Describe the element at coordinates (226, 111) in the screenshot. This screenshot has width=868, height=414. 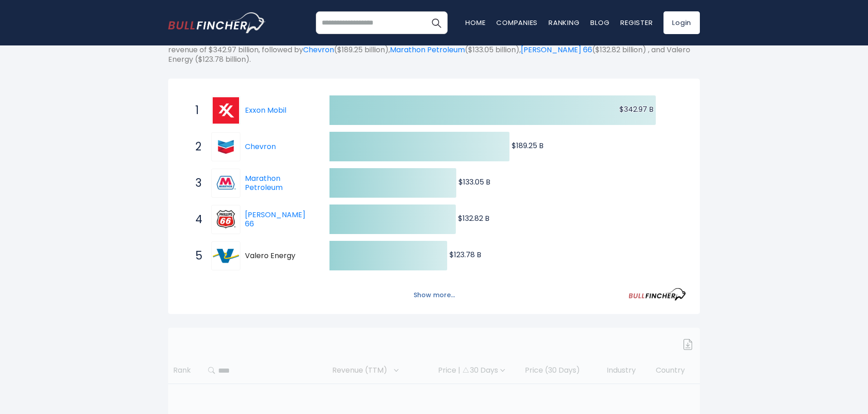
I see `img: Exxon Mobil` at that location.